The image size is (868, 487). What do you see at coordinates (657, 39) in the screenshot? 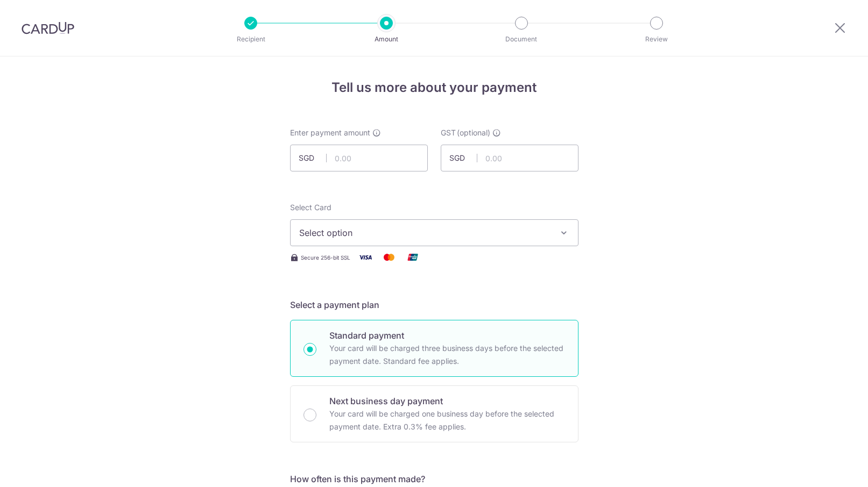
I see `p: Review` at bounding box center [657, 39].